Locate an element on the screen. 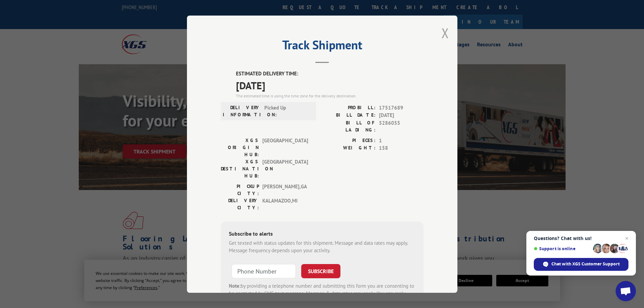  div: Subscribe to alerts is located at coordinates (322, 234).